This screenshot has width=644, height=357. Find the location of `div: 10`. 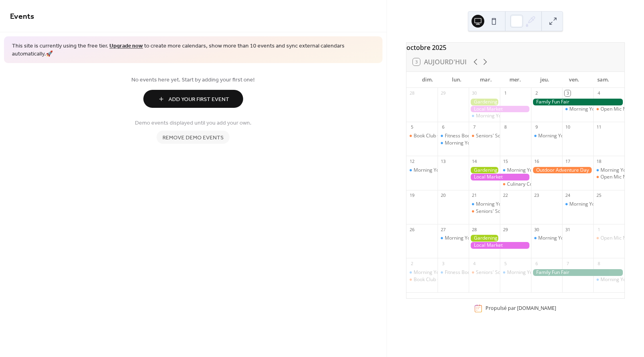

div: 10 is located at coordinates (567, 127).